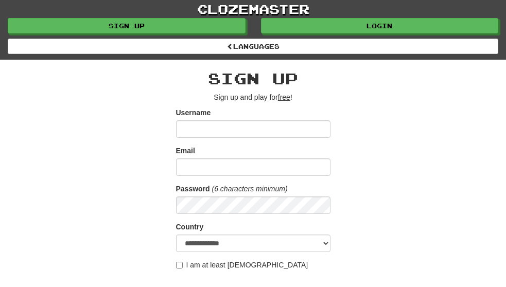 The image size is (506, 287). I want to click on label: Country, so click(190, 227).